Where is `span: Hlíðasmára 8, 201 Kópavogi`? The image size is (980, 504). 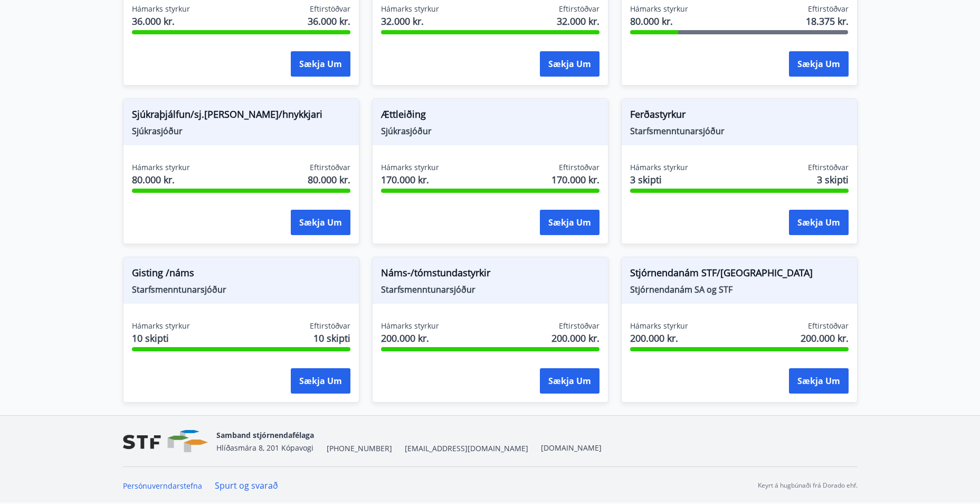 span: Hlíðasmára 8, 201 Kópavogi is located at coordinates (265, 448).